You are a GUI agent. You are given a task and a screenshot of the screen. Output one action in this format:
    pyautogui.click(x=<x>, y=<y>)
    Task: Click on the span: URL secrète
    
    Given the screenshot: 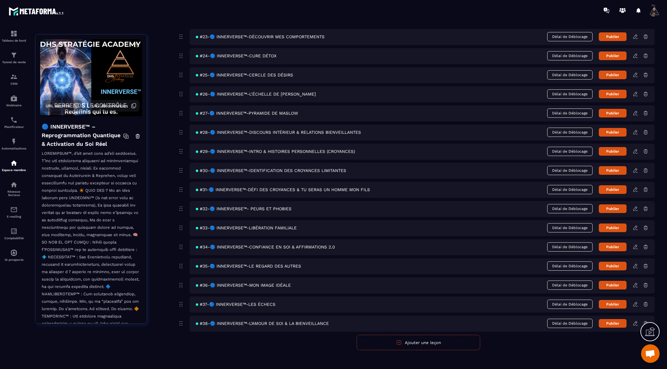 What is the action you would take?
    pyautogui.click(x=58, y=106)
    